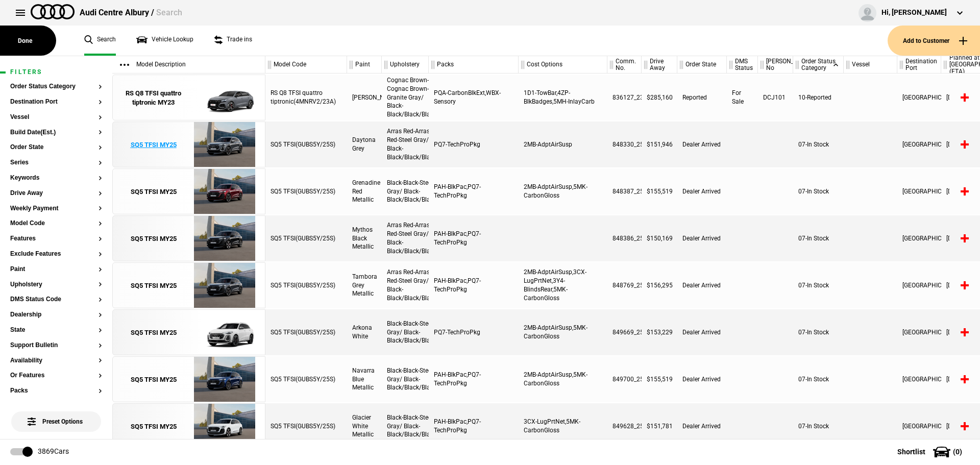 The height and width of the screenshot is (465, 980). I want to click on div: 848769_25, so click(624, 285).